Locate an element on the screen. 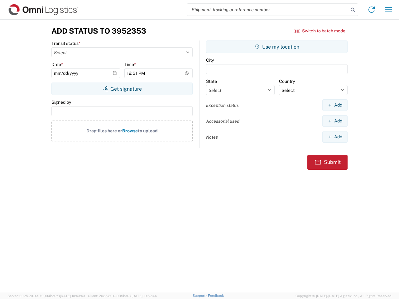 The width and height of the screenshot is (399, 299). a: Feedback is located at coordinates (216, 296).